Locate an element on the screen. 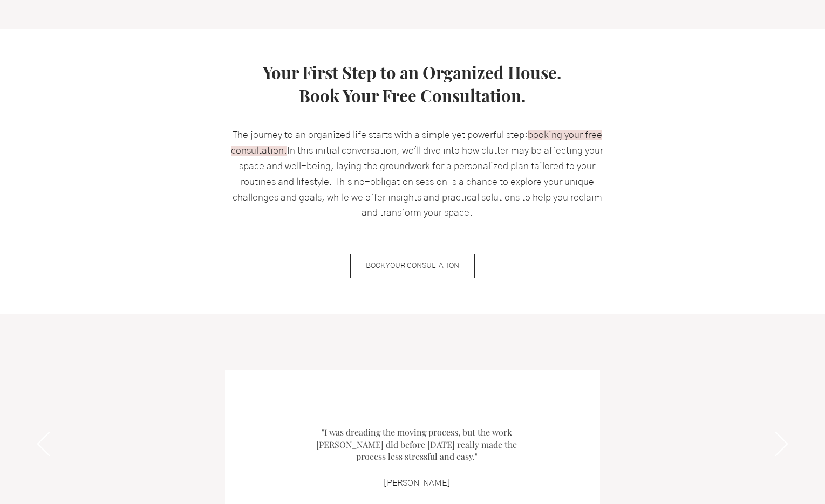 This screenshot has height=504, width=825. button: Previous is located at coordinates (44, 445).